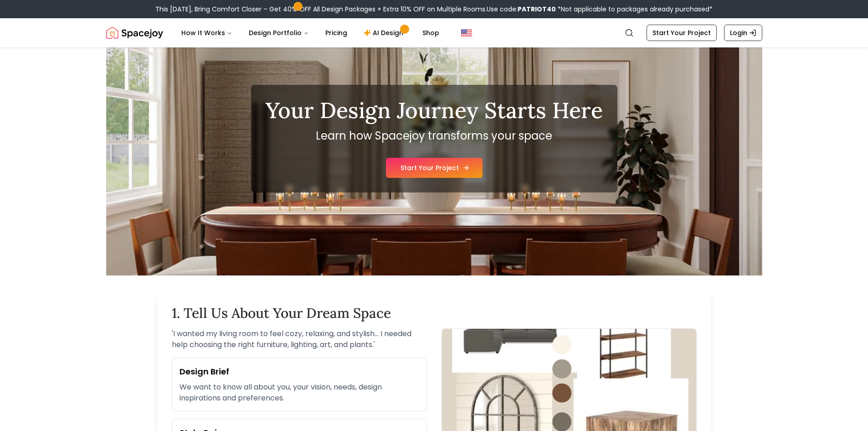 The height and width of the screenshot is (431, 868). I want to click on h1: Your Design Journey Starts Here, so click(434, 110).